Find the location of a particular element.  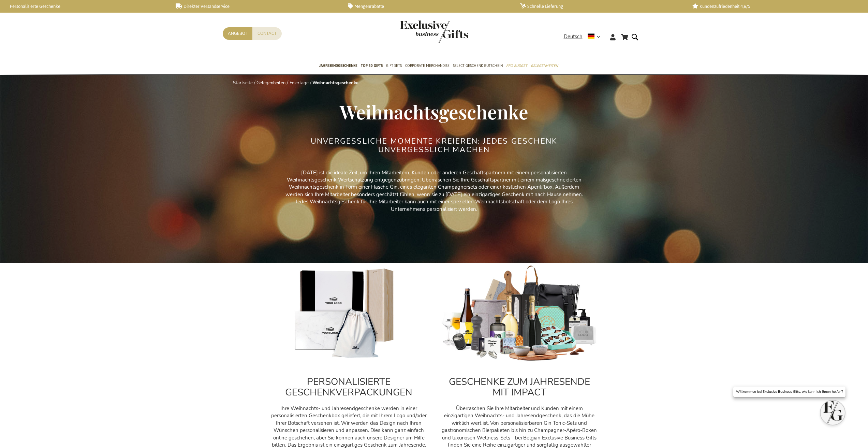

span: Corporate Merchandise is located at coordinates (427, 66).